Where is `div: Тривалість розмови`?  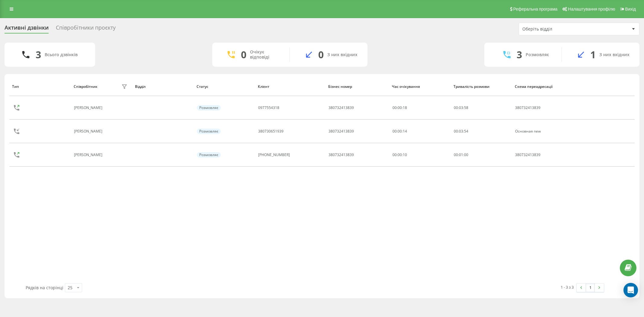
div: Тривалість розмови is located at coordinates (481, 87).